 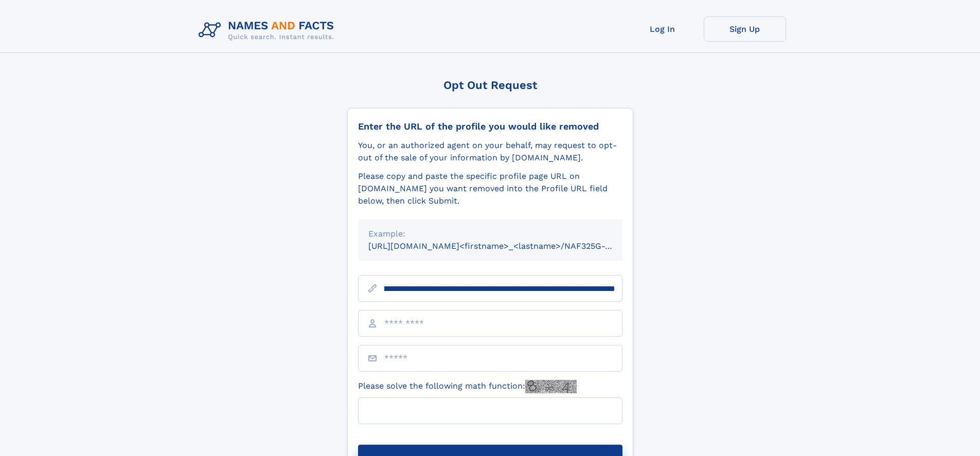 What do you see at coordinates (490, 85) in the screenshot?
I see `div: Opt Out Request` at bounding box center [490, 85].